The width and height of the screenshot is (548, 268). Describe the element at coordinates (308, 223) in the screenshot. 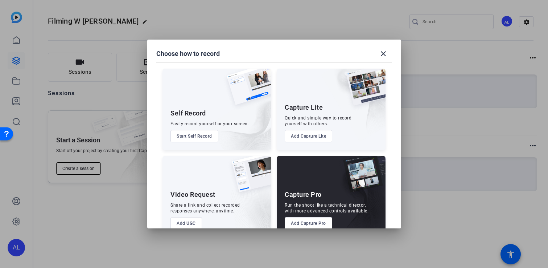

I see `button: Add Capture Pro` at that location.